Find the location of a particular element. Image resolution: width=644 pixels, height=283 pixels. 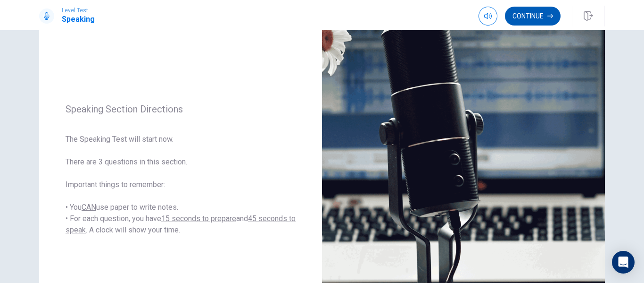

span: Level Test is located at coordinates (78, 10).